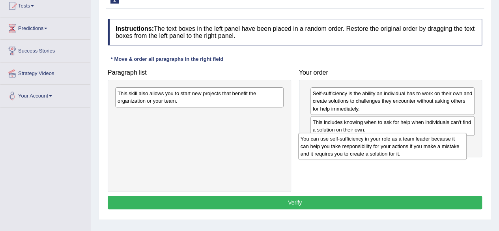  Describe the element at coordinates (45, 50) in the screenshot. I see `a: Success Stories` at that location.